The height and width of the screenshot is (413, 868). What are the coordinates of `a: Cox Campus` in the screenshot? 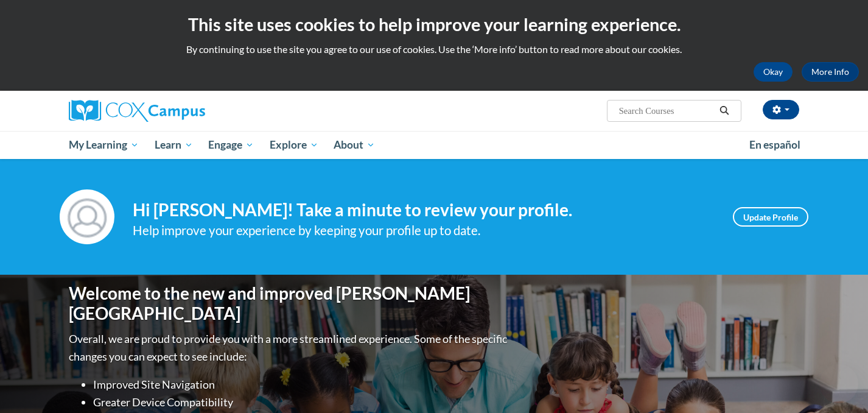 It's located at (184, 111).